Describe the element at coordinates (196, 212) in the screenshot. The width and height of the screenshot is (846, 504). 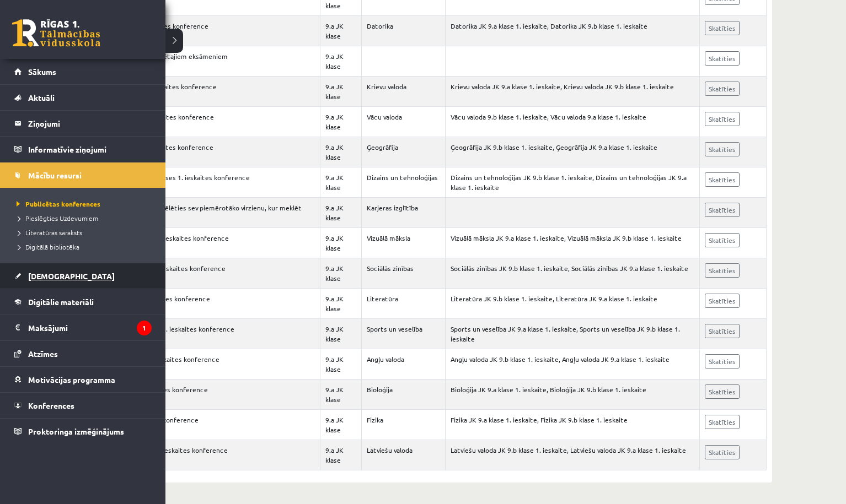
I see `td: Kas ir karjera, tās veidi, kā izvēlēties sev piemērotāko virzienu, kur meklēt palīdzību?` at that location.